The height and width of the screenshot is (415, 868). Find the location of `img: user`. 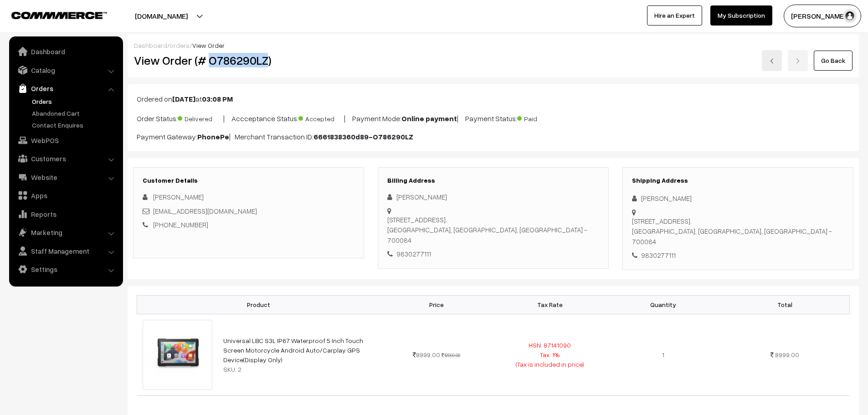

img: user is located at coordinates (850, 16).